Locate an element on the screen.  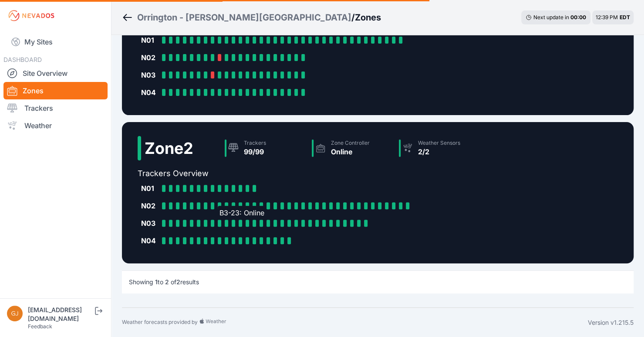
a: Zones is located at coordinates (55, 91).